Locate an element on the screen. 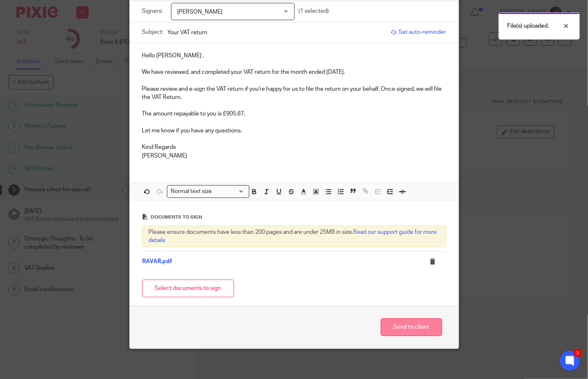 Image resolution: width=588 pixels, height=379 pixels. button: Select documents to sign is located at coordinates (188, 288).